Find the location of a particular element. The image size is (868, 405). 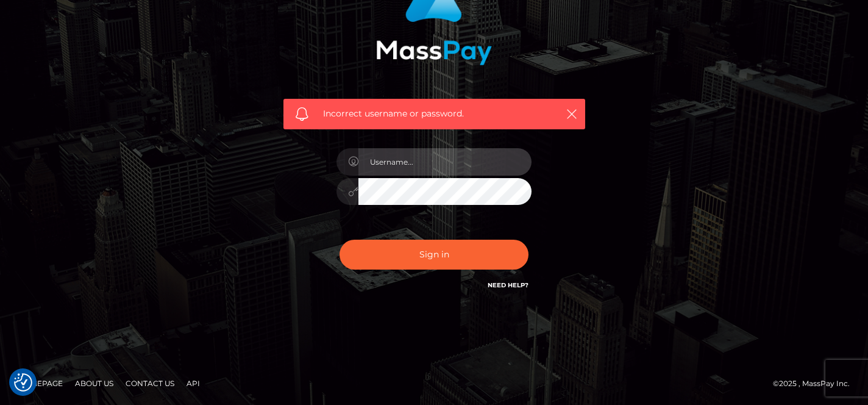

a: Homepage is located at coordinates (40, 383).